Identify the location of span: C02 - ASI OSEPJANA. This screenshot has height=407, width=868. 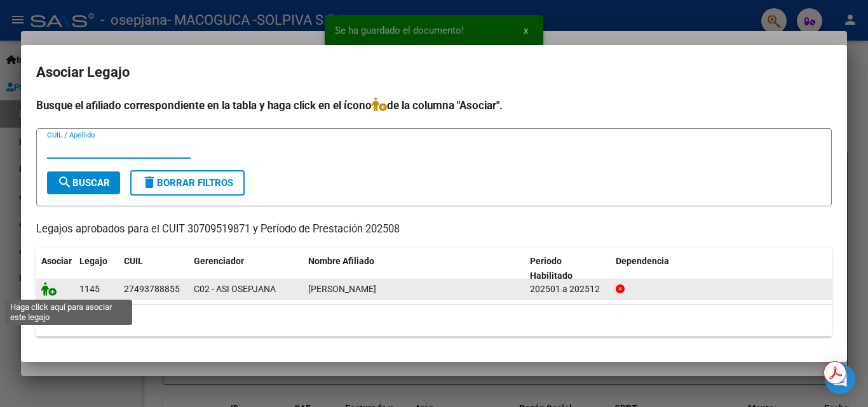
(235, 289).